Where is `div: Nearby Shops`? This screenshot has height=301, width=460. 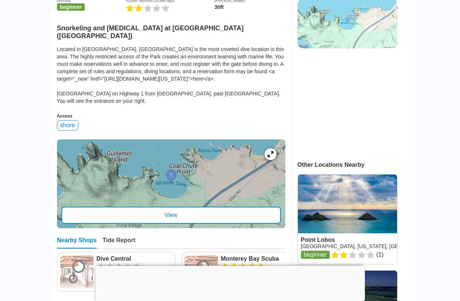 div: Nearby Shops is located at coordinates (77, 243).